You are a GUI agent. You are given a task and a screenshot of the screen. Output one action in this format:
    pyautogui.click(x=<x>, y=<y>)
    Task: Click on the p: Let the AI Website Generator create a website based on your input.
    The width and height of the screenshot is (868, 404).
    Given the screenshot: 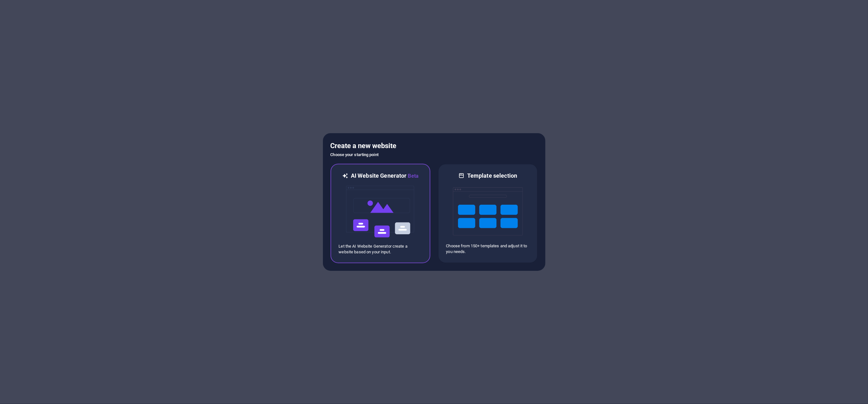 What is the action you would take?
    pyautogui.click(x=381, y=249)
    